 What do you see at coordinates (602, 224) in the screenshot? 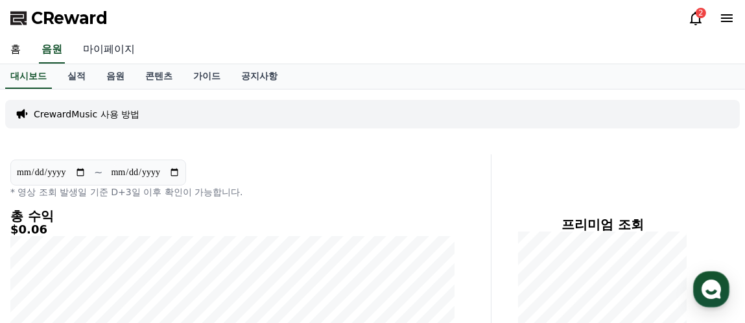
I see `h4: 프리미엄 조회` at bounding box center [602, 224].